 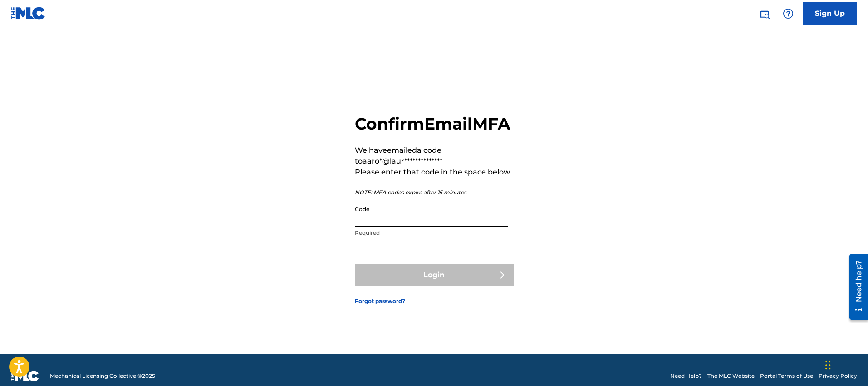 I want to click on a: The MLC Website, so click(x=731, y=376).